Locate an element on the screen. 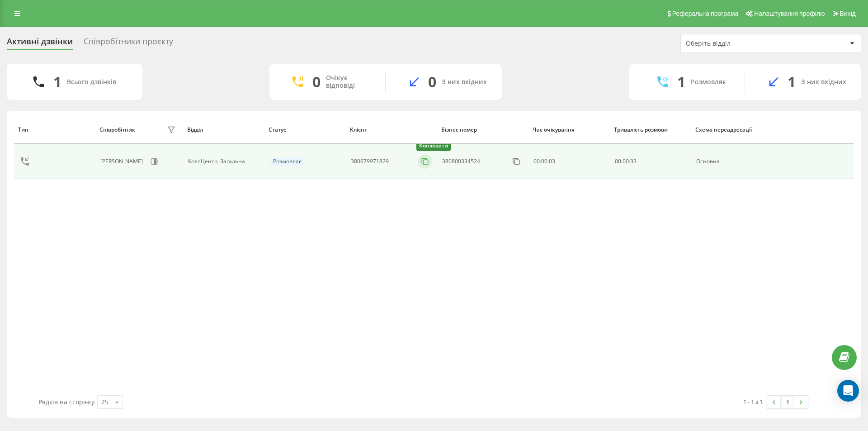 This screenshot has height=431, width=868. a: 1 is located at coordinates (787, 402).